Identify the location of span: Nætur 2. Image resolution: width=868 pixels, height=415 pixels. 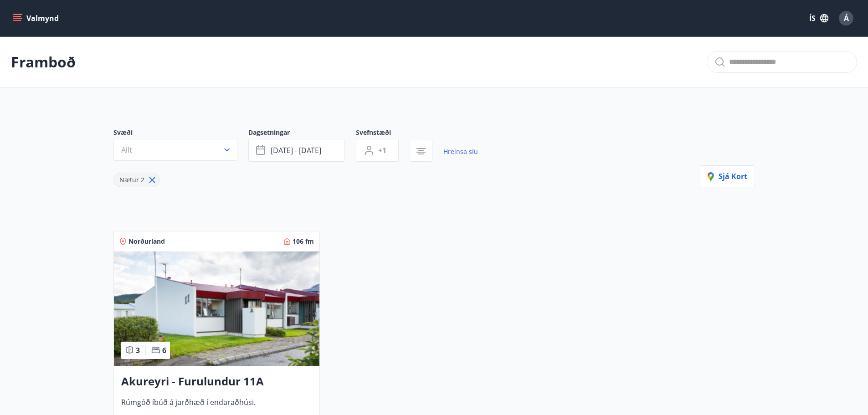
(131, 180).